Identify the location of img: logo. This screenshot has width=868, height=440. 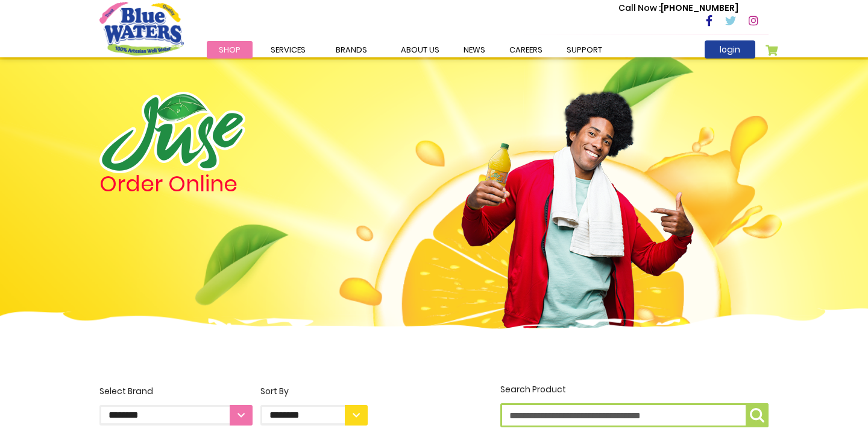
(172, 132).